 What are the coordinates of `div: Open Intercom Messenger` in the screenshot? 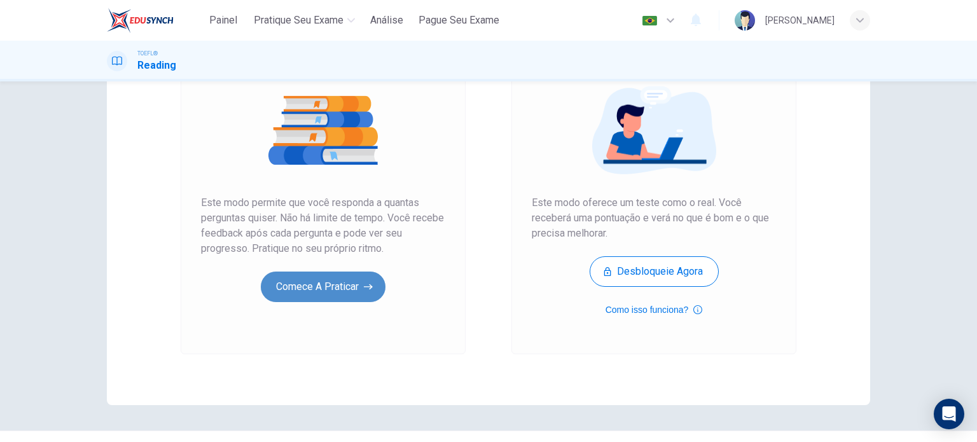 It's located at (949, 414).